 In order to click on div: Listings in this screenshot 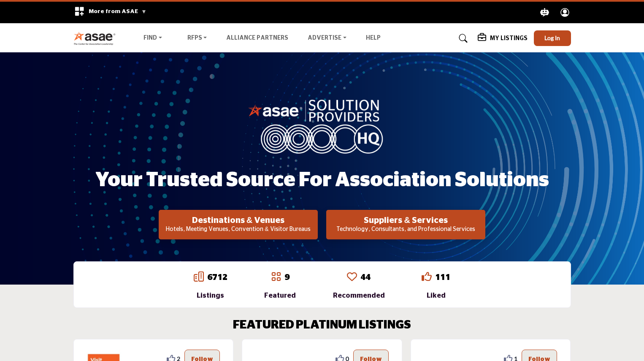, I will do `click(211, 295)`.